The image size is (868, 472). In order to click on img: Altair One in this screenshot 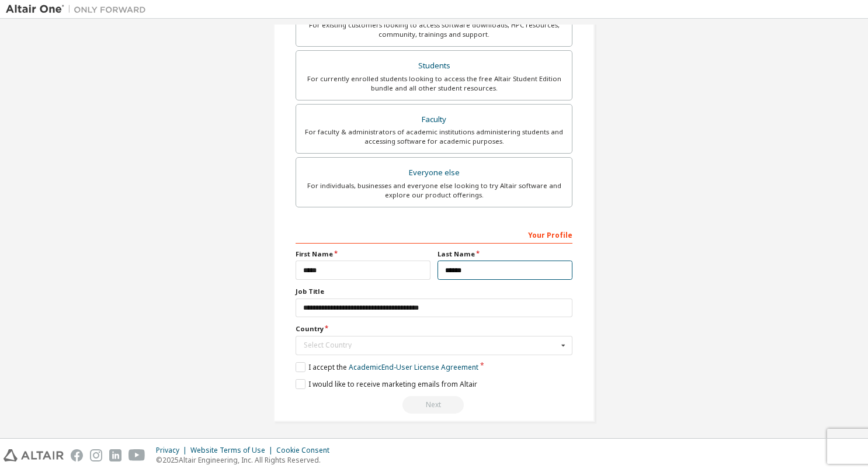, I will do `click(79, 9)`.